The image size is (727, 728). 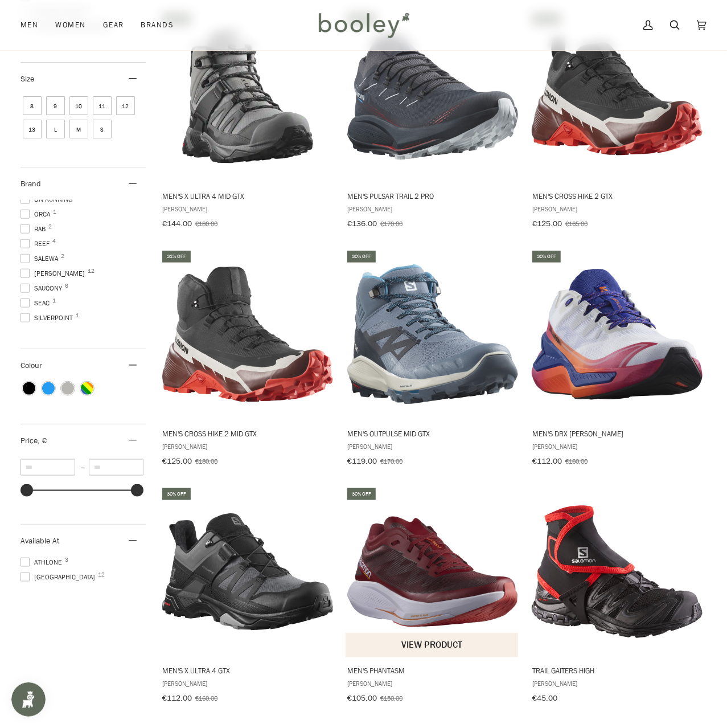 What do you see at coordinates (68, 389) in the screenshot?
I see `span: Colour: Grey` at bounding box center [68, 389].